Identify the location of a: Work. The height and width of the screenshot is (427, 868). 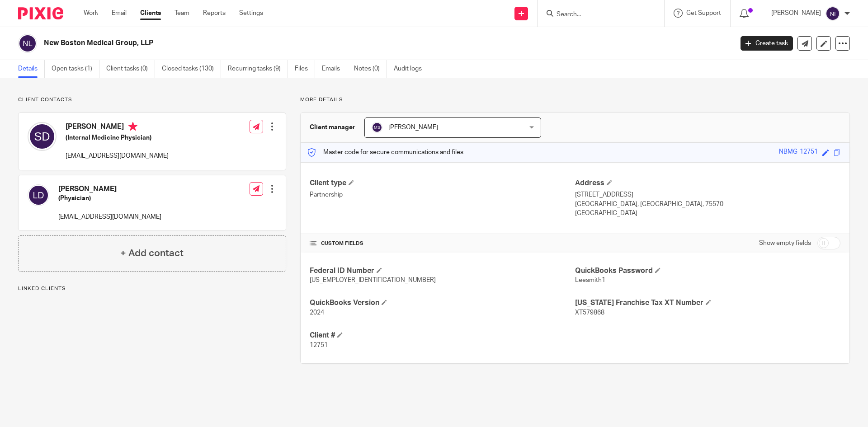
(91, 13).